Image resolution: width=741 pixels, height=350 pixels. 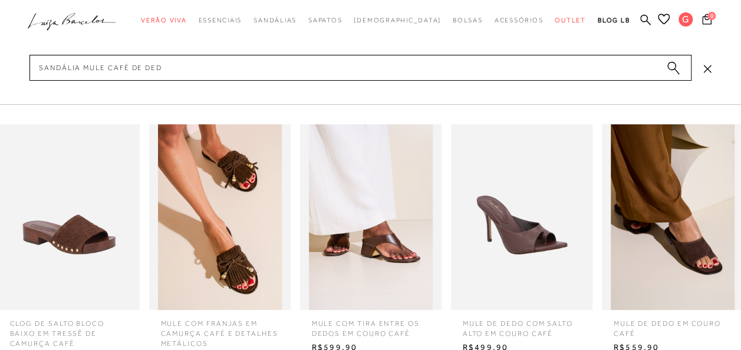 What do you see at coordinates (614, 20) in the screenshot?
I see `a: BLOG LB` at bounding box center [614, 20].